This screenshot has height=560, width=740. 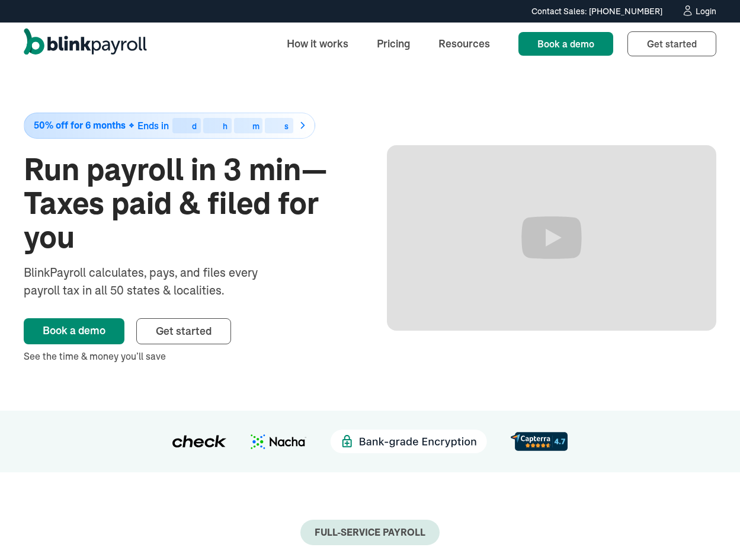 What do you see at coordinates (194, 126) in the screenshot?
I see `div: d` at bounding box center [194, 126].